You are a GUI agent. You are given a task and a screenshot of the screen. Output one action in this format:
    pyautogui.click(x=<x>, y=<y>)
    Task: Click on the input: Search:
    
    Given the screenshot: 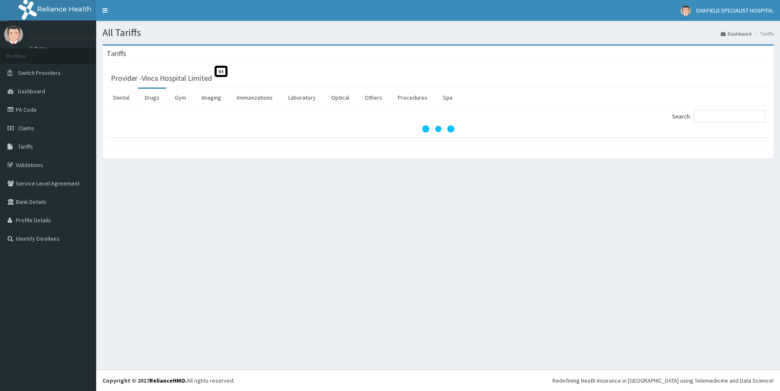 What is the action you would take?
    pyautogui.click(x=730, y=116)
    